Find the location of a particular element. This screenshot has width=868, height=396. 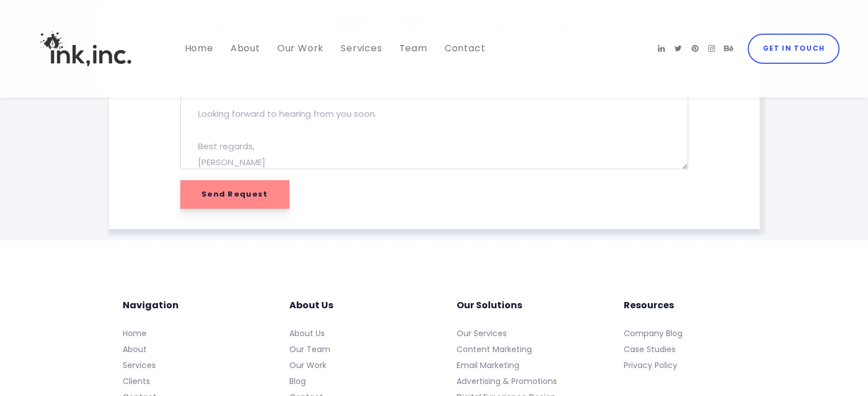

a: Clients is located at coordinates (184, 381).